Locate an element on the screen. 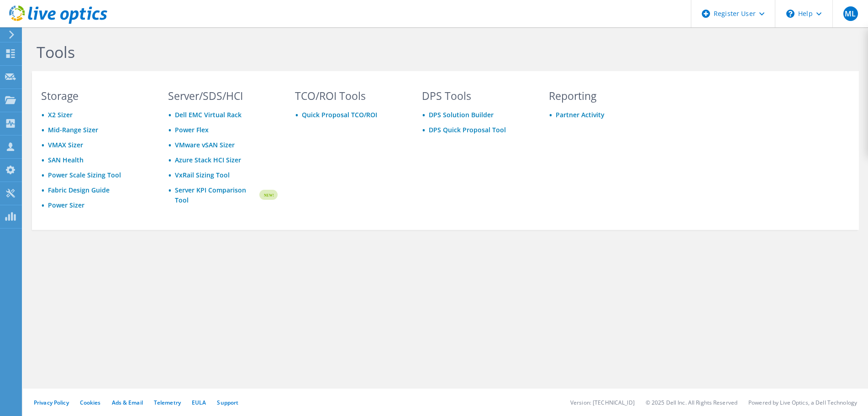 Image resolution: width=868 pixels, height=416 pixels. a: DPS Quick Proposal Tool is located at coordinates (467, 130).